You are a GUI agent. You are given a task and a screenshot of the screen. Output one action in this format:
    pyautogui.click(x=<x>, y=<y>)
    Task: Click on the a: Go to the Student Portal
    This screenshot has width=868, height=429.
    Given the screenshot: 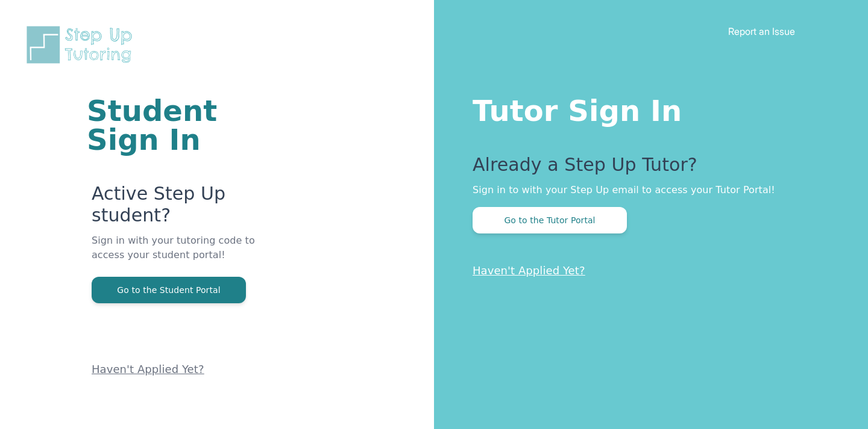 What is the action you would take?
    pyautogui.click(x=169, y=290)
    